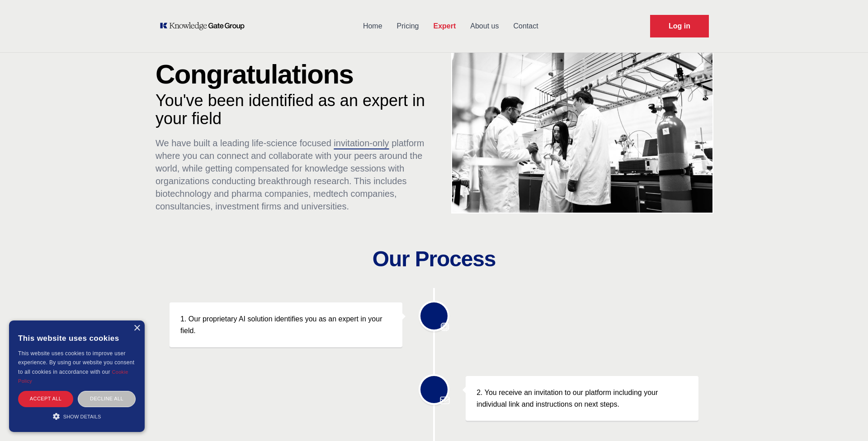 This screenshot has height=441, width=868. I want to click on div: Accept all, so click(45, 399).